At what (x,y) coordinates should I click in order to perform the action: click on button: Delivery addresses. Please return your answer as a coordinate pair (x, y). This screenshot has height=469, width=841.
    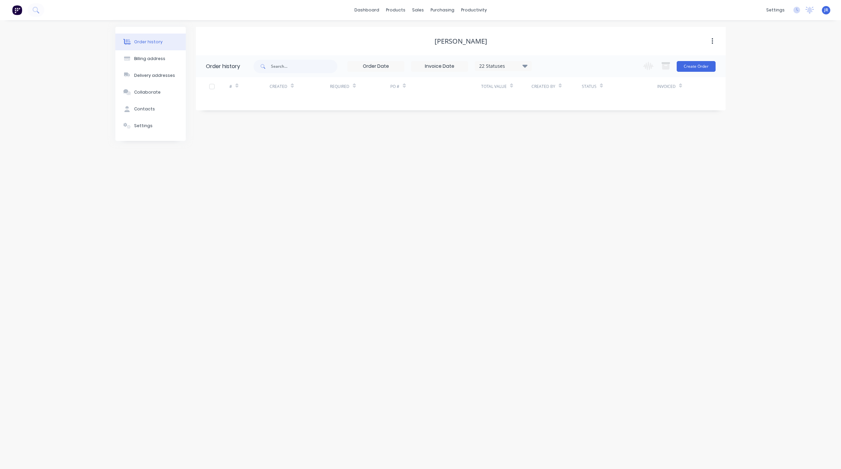
    Looking at the image, I should click on (150, 75).